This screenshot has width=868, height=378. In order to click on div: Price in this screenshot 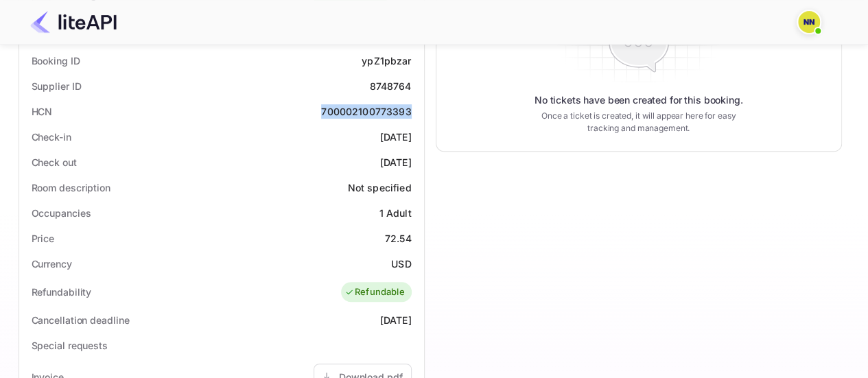, I will do `click(43, 238)`.